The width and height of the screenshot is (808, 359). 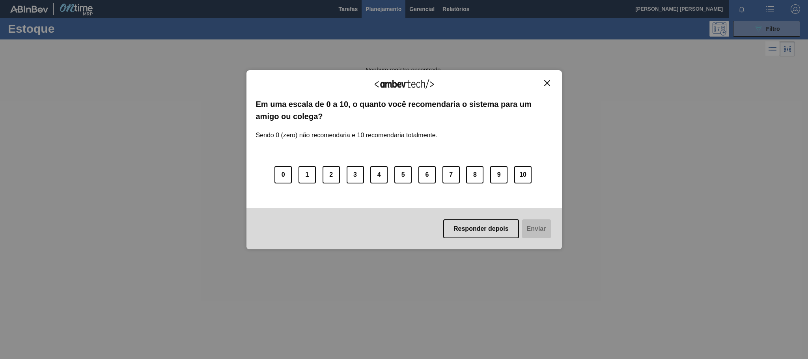 What do you see at coordinates (451, 175) in the screenshot?
I see `button: 7` at bounding box center [451, 175].